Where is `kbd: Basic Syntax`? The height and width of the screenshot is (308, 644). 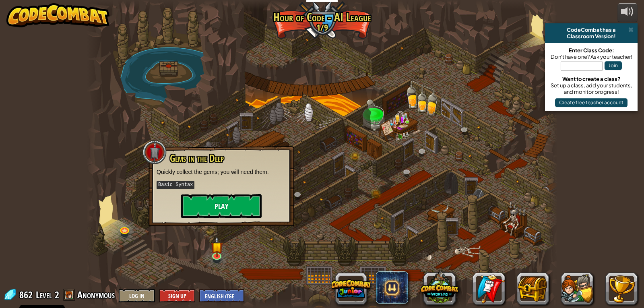 kbd: Basic Syntax is located at coordinates (176, 185).